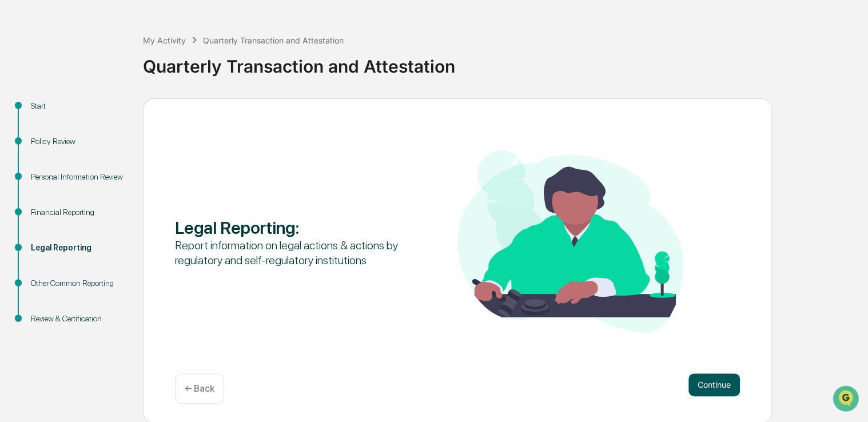 Image resolution: width=868 pixels, height=422 pixels. What do you see at coordinates (92, 103) in the screenshot?
I see `div: We're available if you need us!` at bounding box center [92, 103].